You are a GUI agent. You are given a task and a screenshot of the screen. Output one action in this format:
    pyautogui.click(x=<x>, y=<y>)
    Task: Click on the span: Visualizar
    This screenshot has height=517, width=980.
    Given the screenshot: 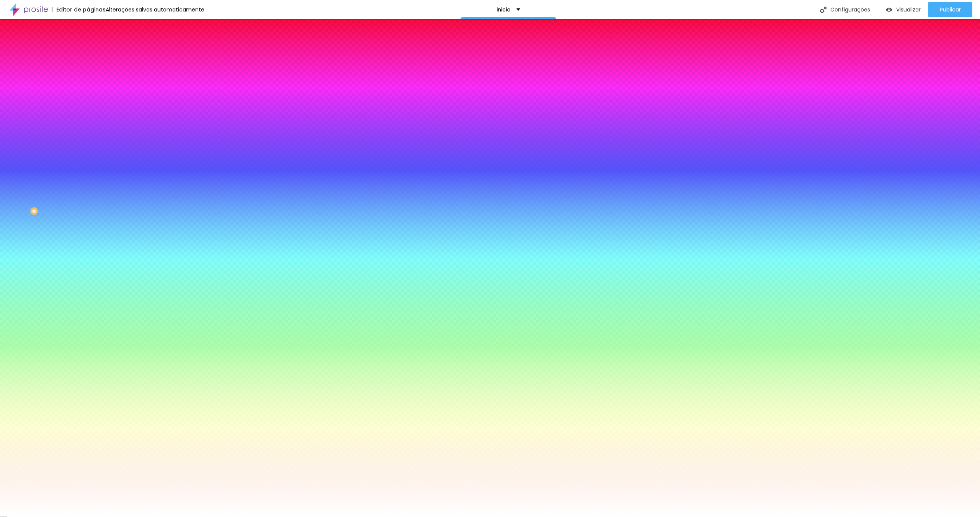 What is the action you would take?
    pyautogui.click(x=909, y=10)
    